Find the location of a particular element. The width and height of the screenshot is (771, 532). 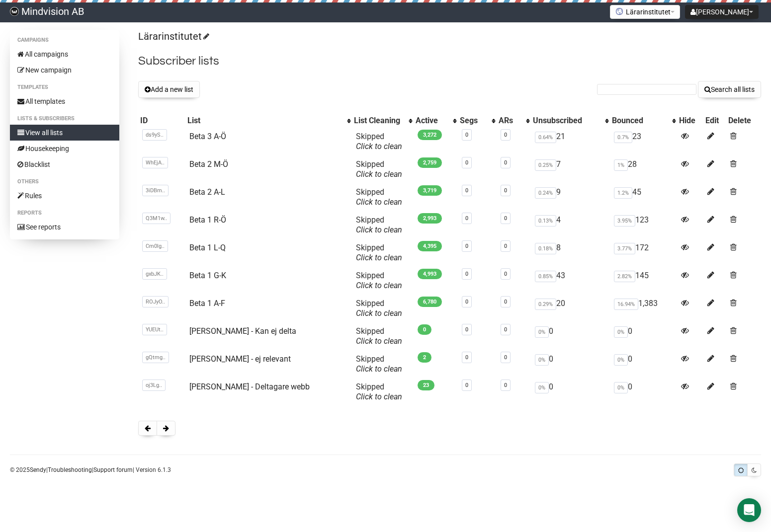

a: Beta 1 G-K is located at coordinates (208, 275).